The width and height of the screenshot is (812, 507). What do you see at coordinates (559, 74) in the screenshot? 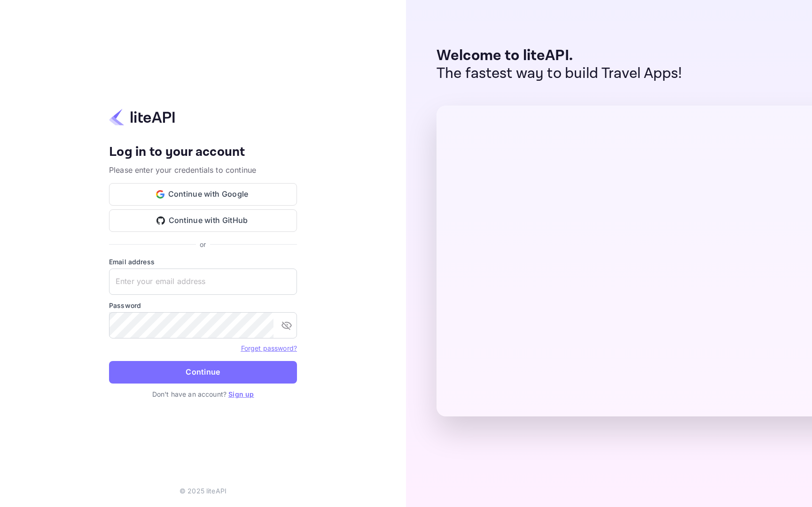
I see `p: The fastest way to build Travel Apps!` at bounding box center [559, 74].